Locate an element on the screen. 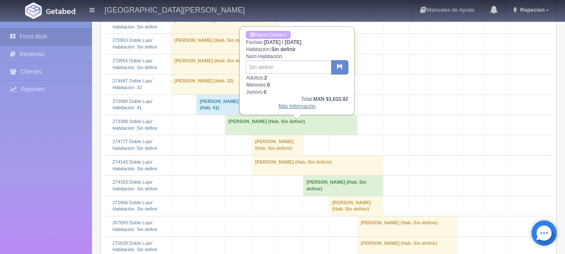 Image resolution: width=565 pixels, height=254 pixels. a: 272639 Doble Lujo/Habitación: Sin definir is located at coordinates (135, 246).